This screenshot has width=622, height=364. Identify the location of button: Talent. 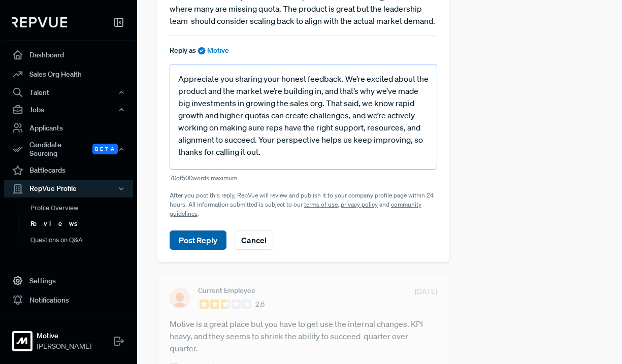
(69, 93).